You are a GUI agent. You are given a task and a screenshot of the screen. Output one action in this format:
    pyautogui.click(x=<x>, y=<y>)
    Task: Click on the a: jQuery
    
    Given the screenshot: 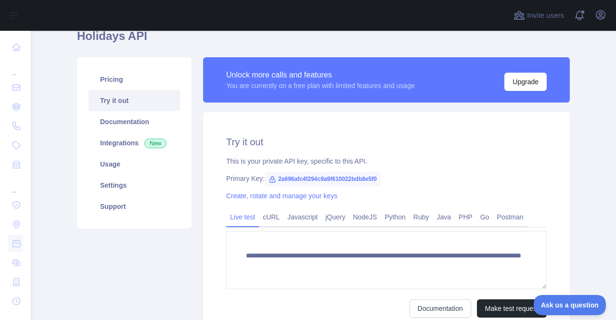 What is the action you would take?
    pyautogui.click(x=335, y=217)
    